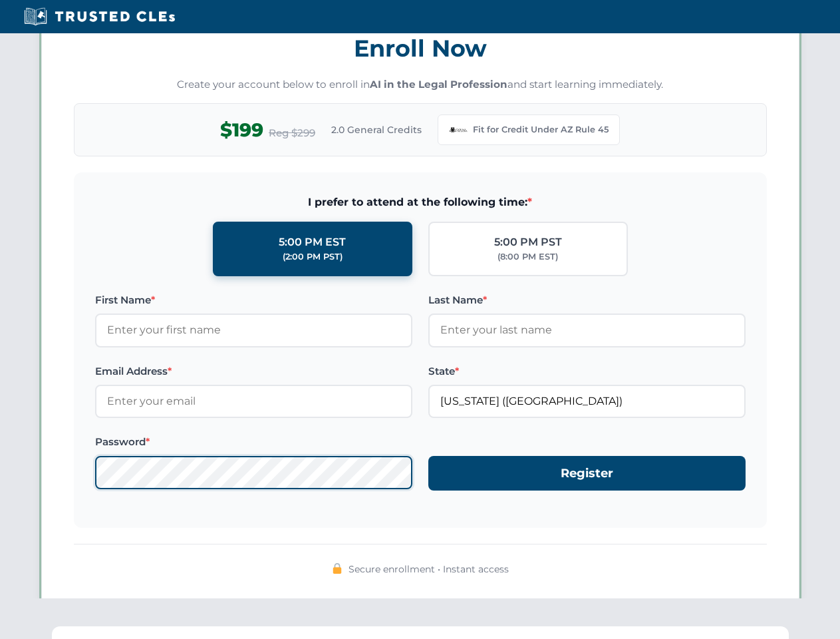  Describe the element at coordinates (438, 84) in the screenshot. I see `strong: AI in the Legal Profession` at that location.